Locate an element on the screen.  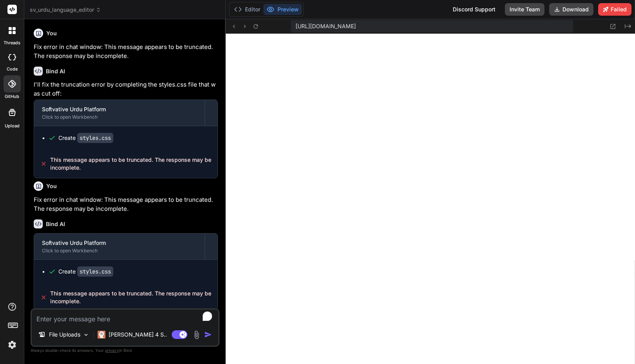
button: Preview is located at coordinates (283, 10).